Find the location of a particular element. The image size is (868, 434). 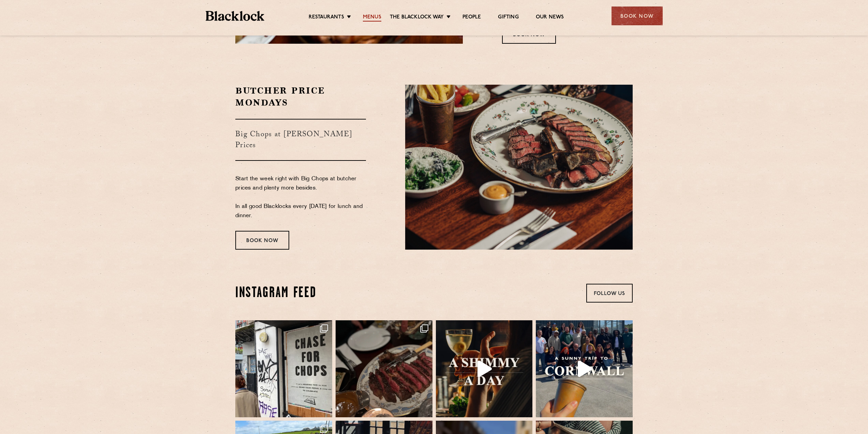

a: The Blacklock Way is located at coordinates (416, 18).